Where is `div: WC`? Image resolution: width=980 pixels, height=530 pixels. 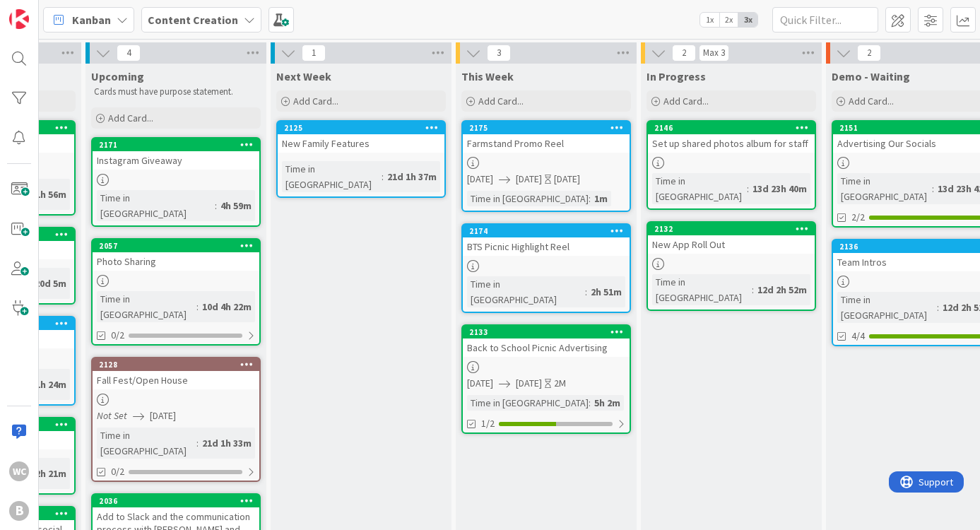 div: WC is located at coordinates (19, 471).